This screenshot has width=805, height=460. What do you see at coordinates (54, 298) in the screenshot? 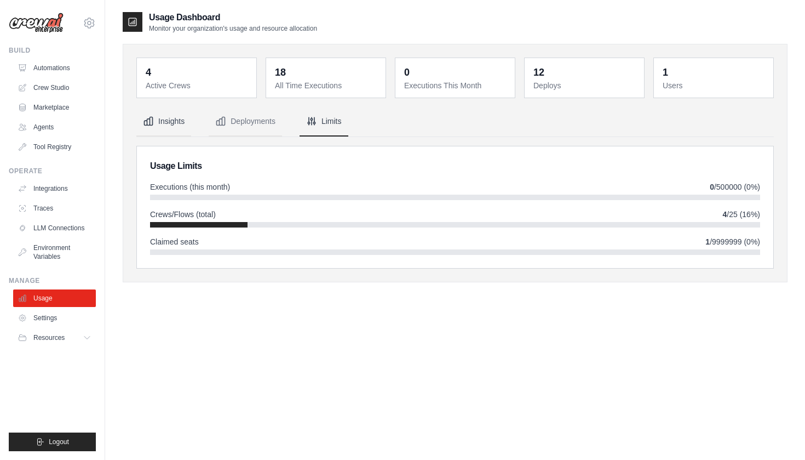
I see `a: Usage` at bounding box center [54, 298].